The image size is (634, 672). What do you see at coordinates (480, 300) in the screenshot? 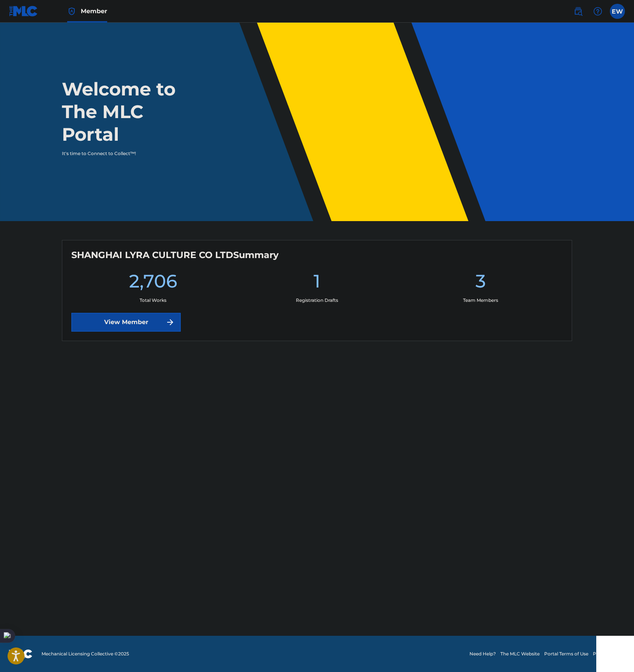
I see `p: Team Members` at bounding box center [480, 300].